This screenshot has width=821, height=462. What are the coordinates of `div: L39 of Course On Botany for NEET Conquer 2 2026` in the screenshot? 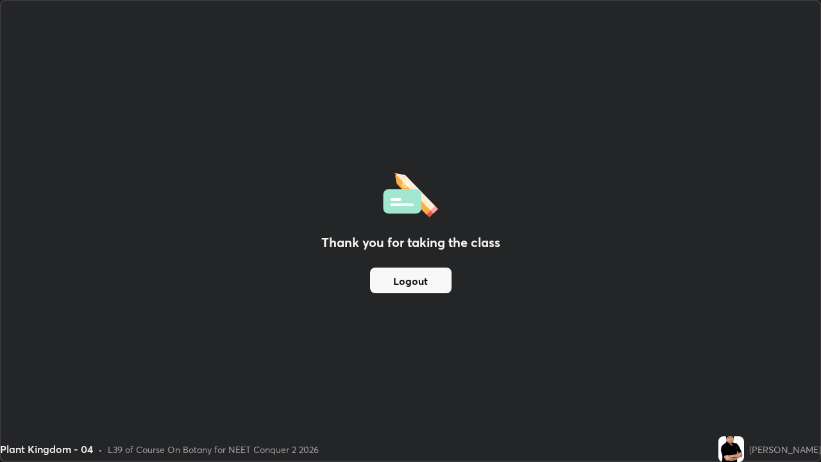 It's located at (213, 449).